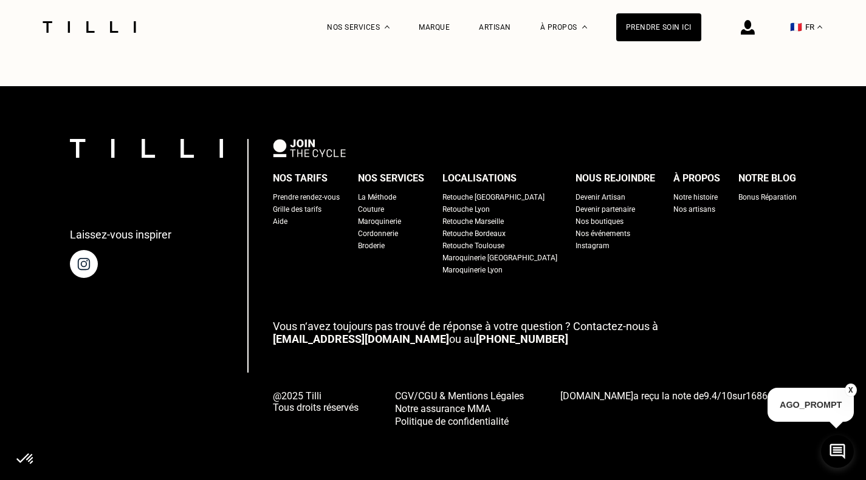  I want to click on div: Nos événements, so click(603, 234).